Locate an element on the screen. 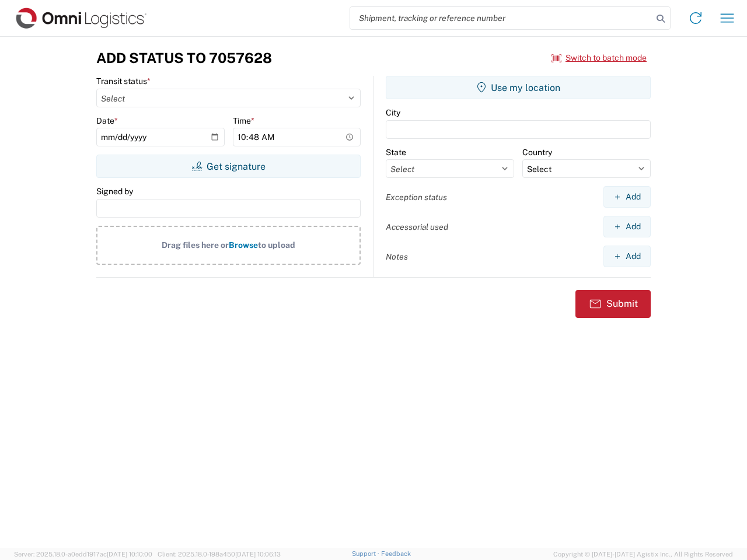  span: to upload is located at coordinates (276, 245).